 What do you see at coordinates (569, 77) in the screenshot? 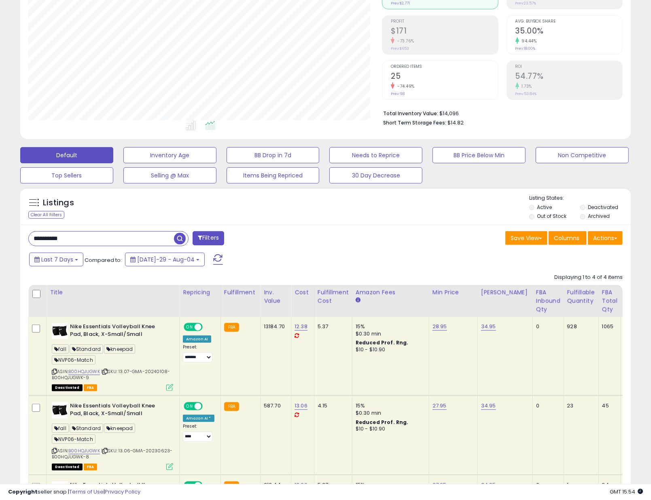
I see `h2: 54.77%` at bounding box center [569, 77].